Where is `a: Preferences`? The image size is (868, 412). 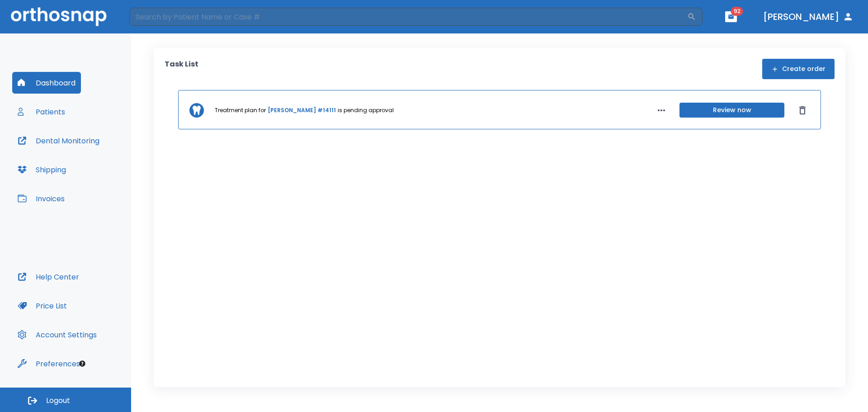 a: Preferences is located at coordinates (49, 363).